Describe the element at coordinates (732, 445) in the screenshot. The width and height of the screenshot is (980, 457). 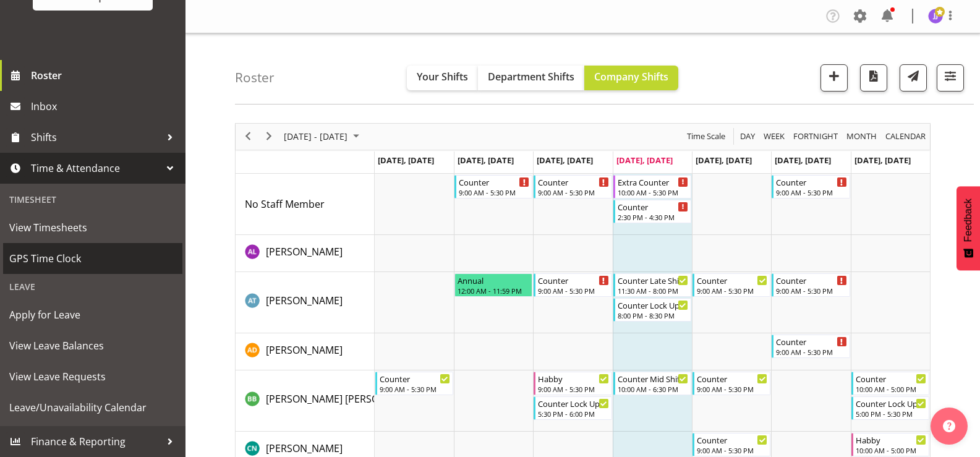
I see `div: Christine Neville"s event - Counter Begin From Friday, September 19, 2025 at 9:00:00 AM GMT+12:00...` at that location.